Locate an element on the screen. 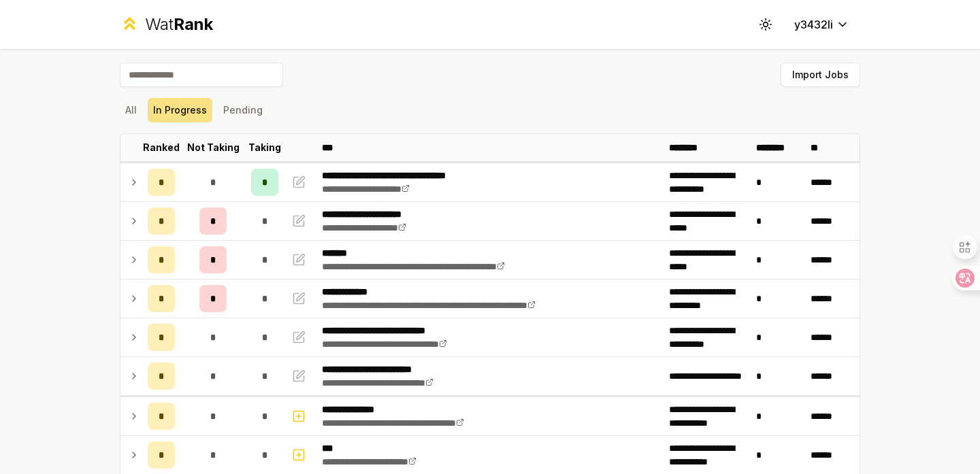 The width and height of the screenshot is (980, 474). span: y3432li is located at coordinates (814, 24).